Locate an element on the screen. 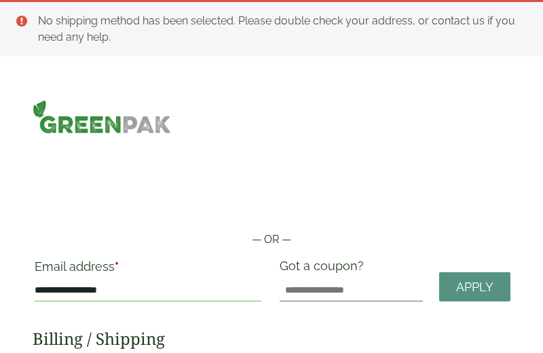  img: GreenPak Supplies is located at coordinates (102, 117).